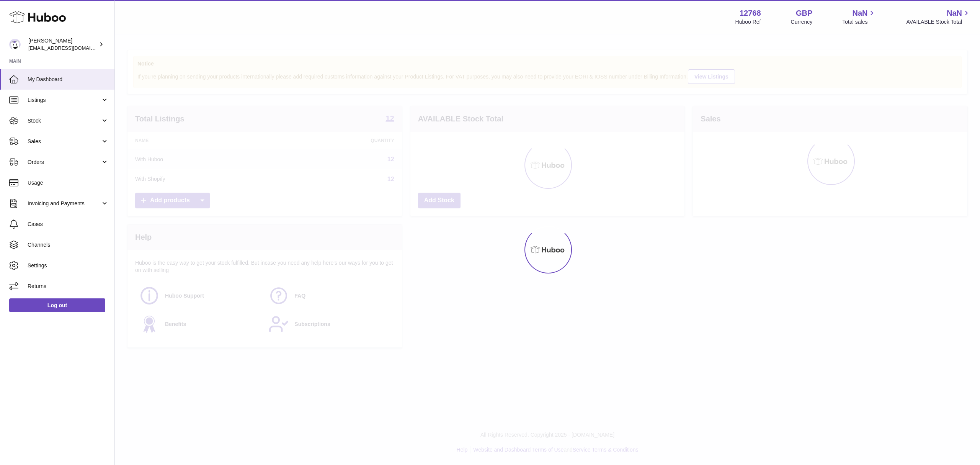  What do you see at coordinates (64, 121) in the screenshot?
I see `span: Stock` at bounding box center [64, 121].